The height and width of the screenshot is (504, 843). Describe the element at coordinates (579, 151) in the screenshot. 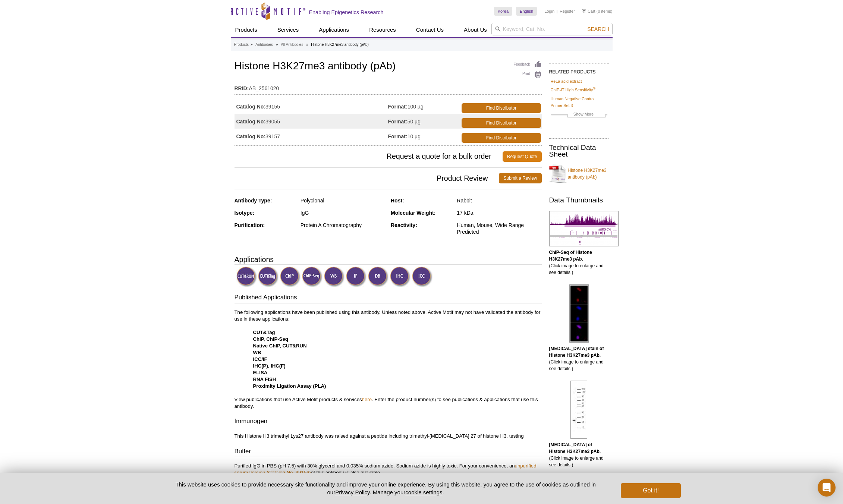

I see `h2: Technical Data Sheet` at that location.